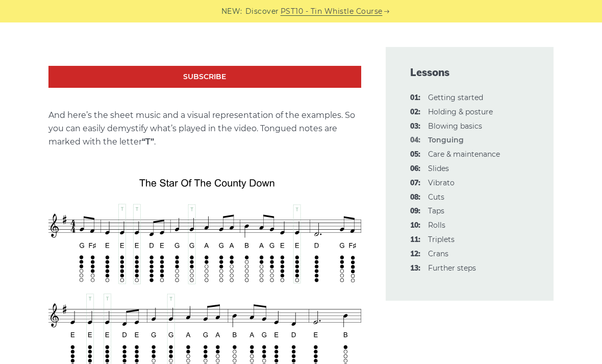 The image size is (602, 364). I want to click on span: 11:, so click(416, 240).